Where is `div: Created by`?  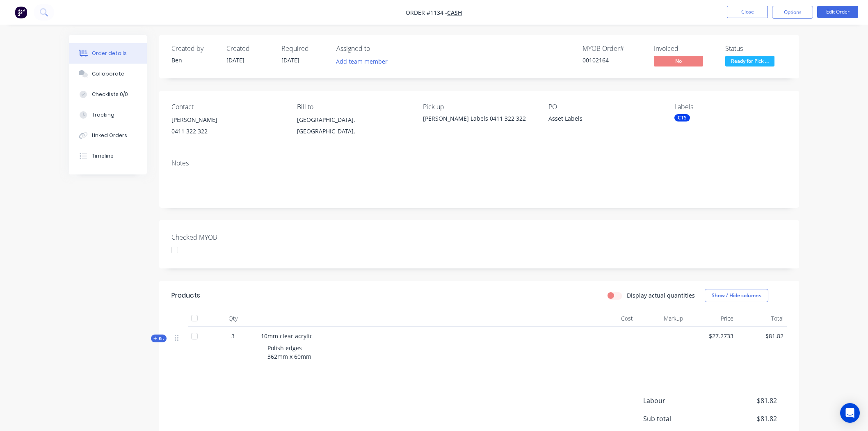 div: Created by is located at coordinates (194, 48).